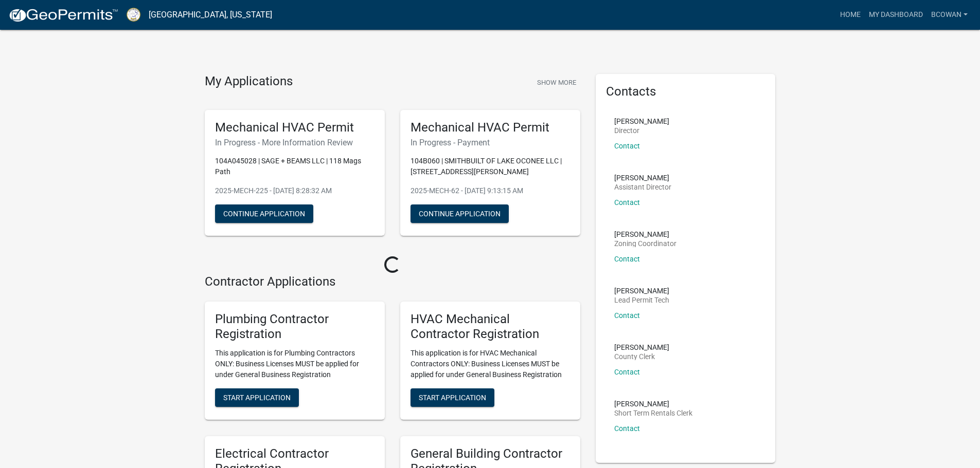 The width and height of the screenshot is (980, 468). I want to click on h4: My Applications, so click(248, 82).